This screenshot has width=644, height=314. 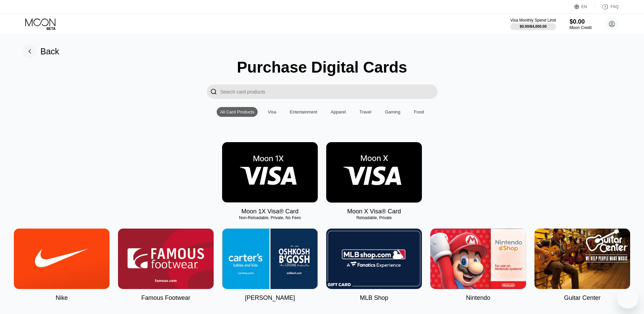 I want to click on div: All Card Products, so click(x=237, y=112).